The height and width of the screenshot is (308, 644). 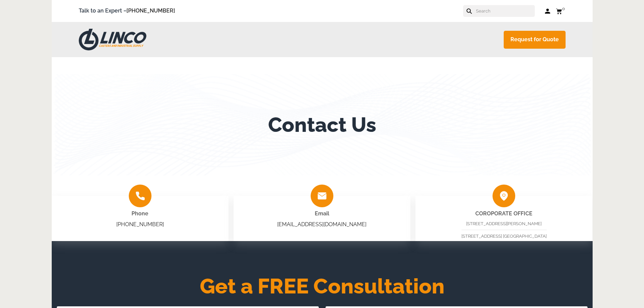 What do you see at coordinates (112, 40) in the screenshot?
I see `img: LINCO CASTERS & INDUSTRIAL SUPPLY` at bounding box center [112, 40].